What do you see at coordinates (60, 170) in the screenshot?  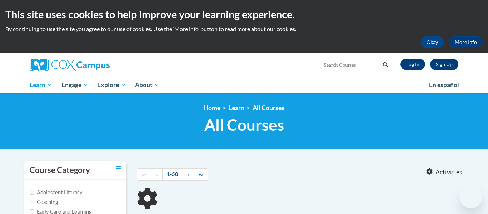 I see `h3: Course Category` at bounding box center [60, 170].